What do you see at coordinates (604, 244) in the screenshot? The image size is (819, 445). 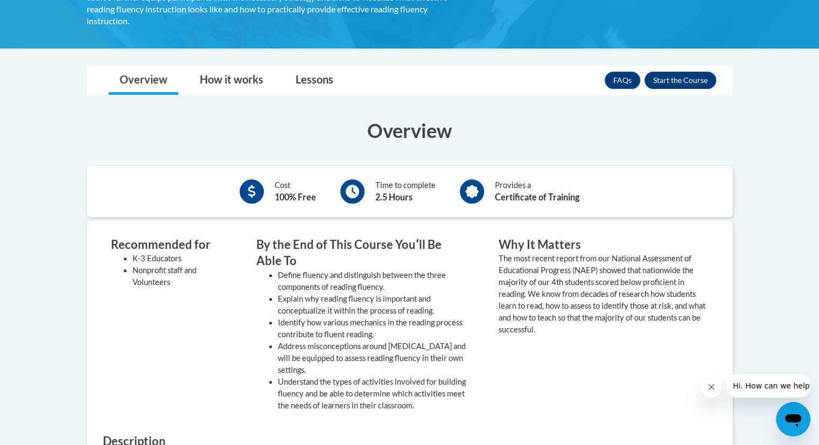 I see `h3: Why It Matters` at bounding box center [604, 244].